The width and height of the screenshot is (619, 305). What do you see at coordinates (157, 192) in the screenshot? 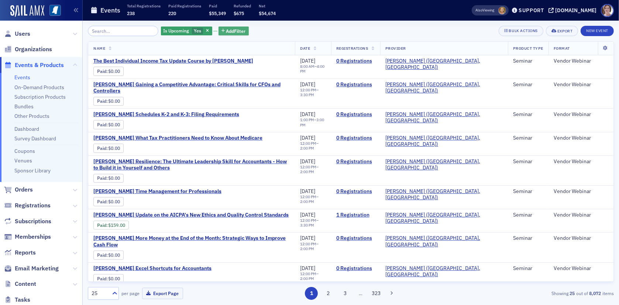
I see `span: Surgent's Time Management for Professionals` at bounding box center [157, 192].